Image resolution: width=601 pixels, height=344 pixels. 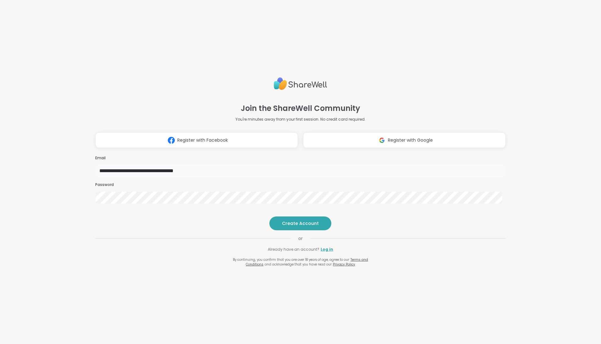 I want to click on a: Terms and Conditions, so click(x=307, y=262).